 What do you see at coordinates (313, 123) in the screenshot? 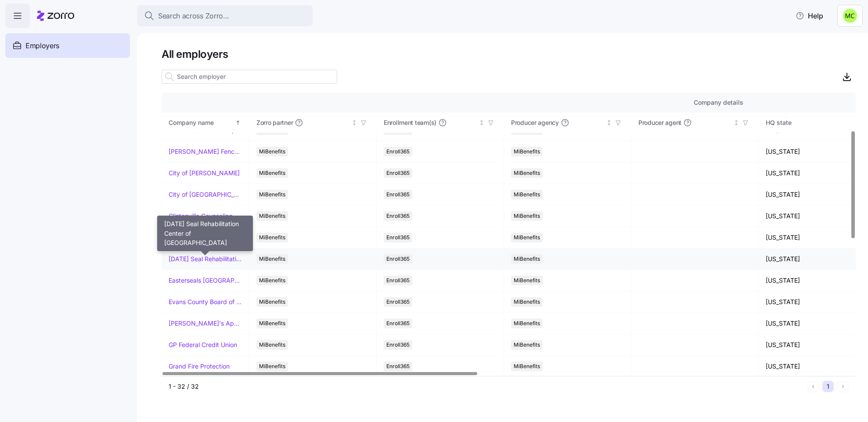
I see `th: Zorro partnerNot sorted` at bounding box center [313, 123].